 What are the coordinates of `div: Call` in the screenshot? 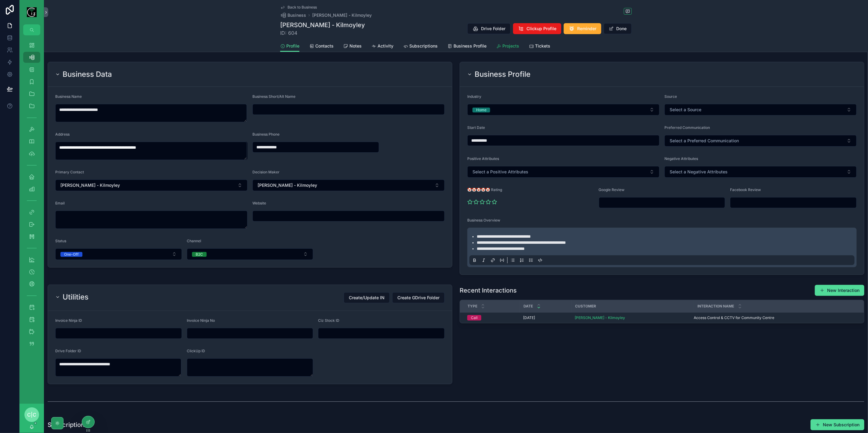 It's located at (474, 318).